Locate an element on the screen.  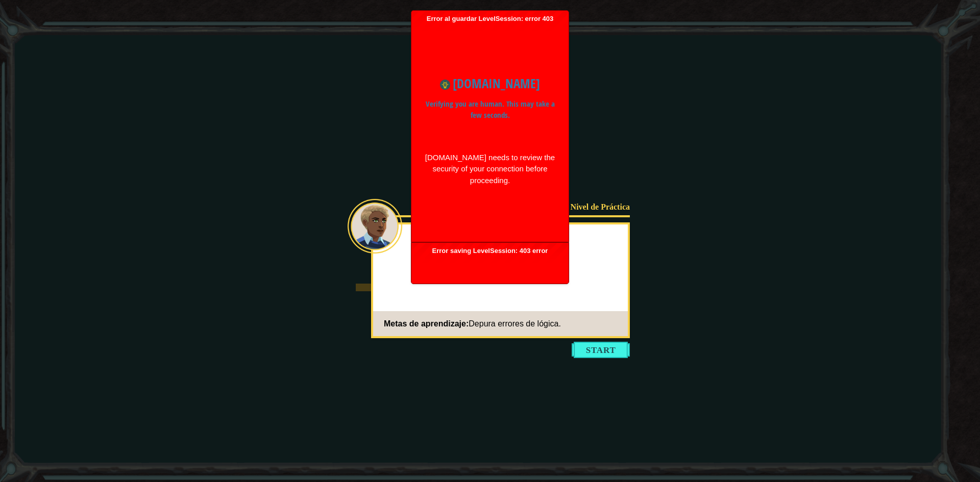
span: Metas de aprendizaje: is located at coordinates (426, 323).